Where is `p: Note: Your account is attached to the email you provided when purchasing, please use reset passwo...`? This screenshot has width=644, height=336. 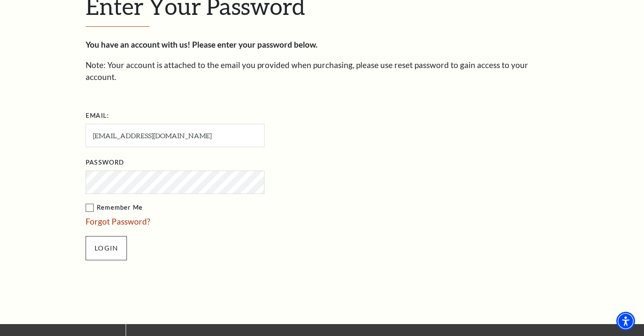 p: Note: Your account is attached to the email you provided when purchasing, please use reset passwo... is located at coordinates (322, 71).